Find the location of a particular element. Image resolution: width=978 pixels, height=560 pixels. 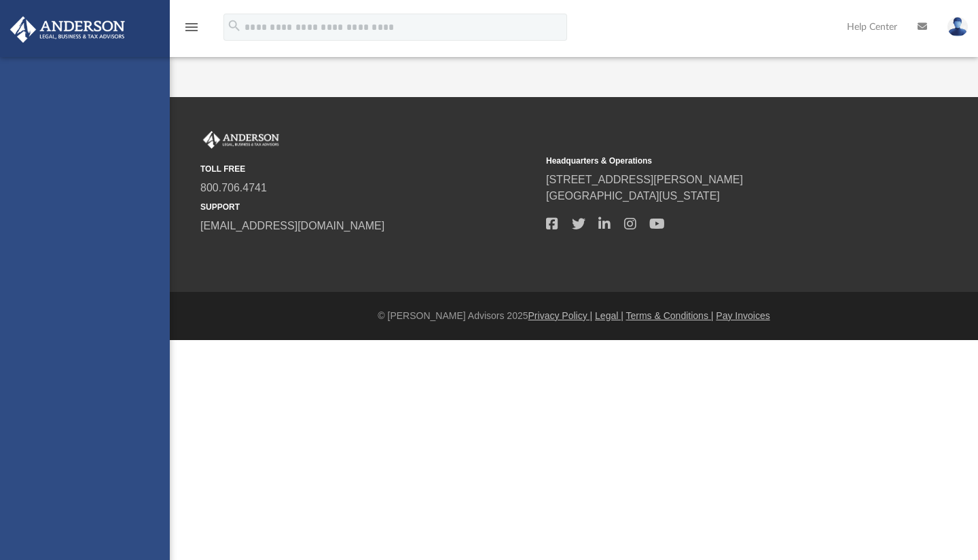

img: User Pic is located at coordinates (958, 26).